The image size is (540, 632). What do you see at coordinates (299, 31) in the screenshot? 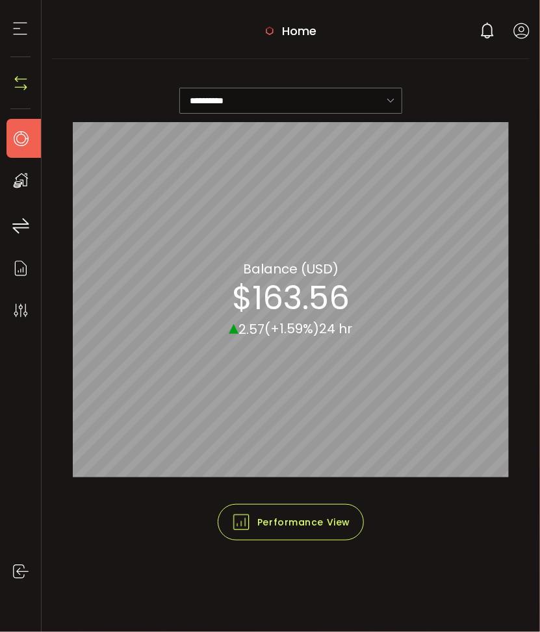
I see `span: Home` at bounding box center [299, 31].